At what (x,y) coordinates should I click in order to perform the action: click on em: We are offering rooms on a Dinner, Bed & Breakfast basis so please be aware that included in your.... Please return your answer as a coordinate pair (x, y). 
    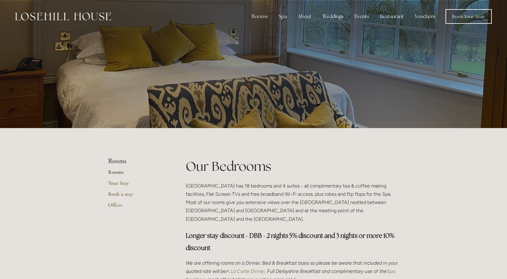
    Looking at the image, I should click on (292, 267).